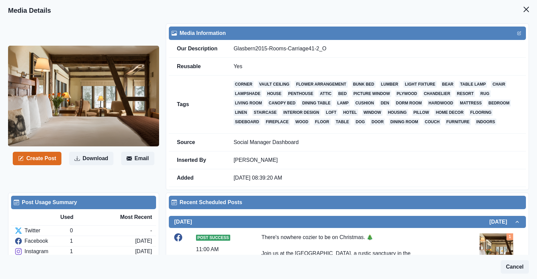 Image resolution: width=537 pixels, height=279 pixels. I want to click on a: cushion, so click(365, 103).